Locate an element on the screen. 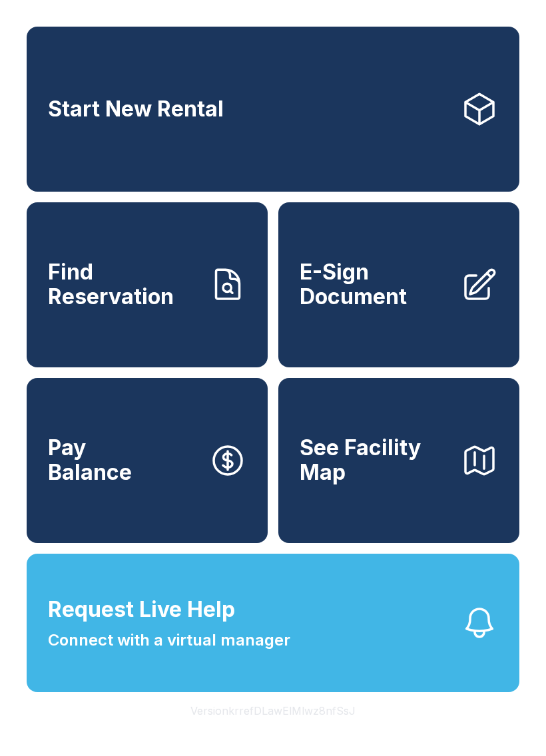 The height and width of the screenshot is (756, 546). button: PayBalance is located at coordinates (147, 461).